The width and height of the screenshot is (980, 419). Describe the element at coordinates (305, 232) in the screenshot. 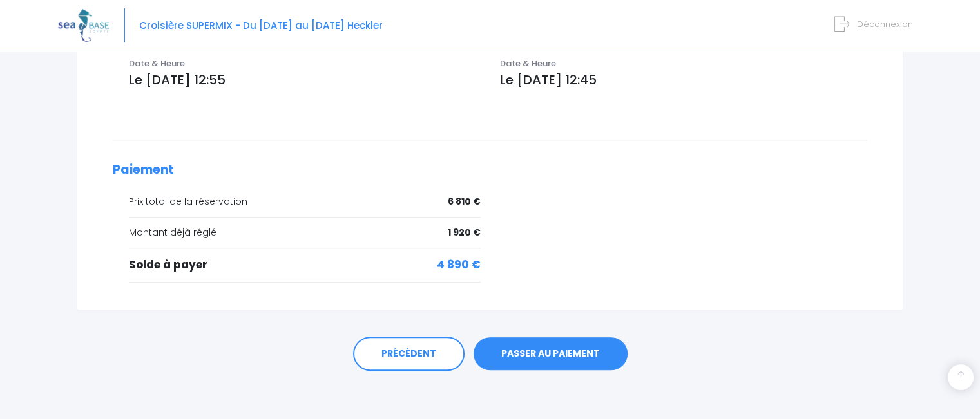

I see `div: Montant déjà réglé` at that location.